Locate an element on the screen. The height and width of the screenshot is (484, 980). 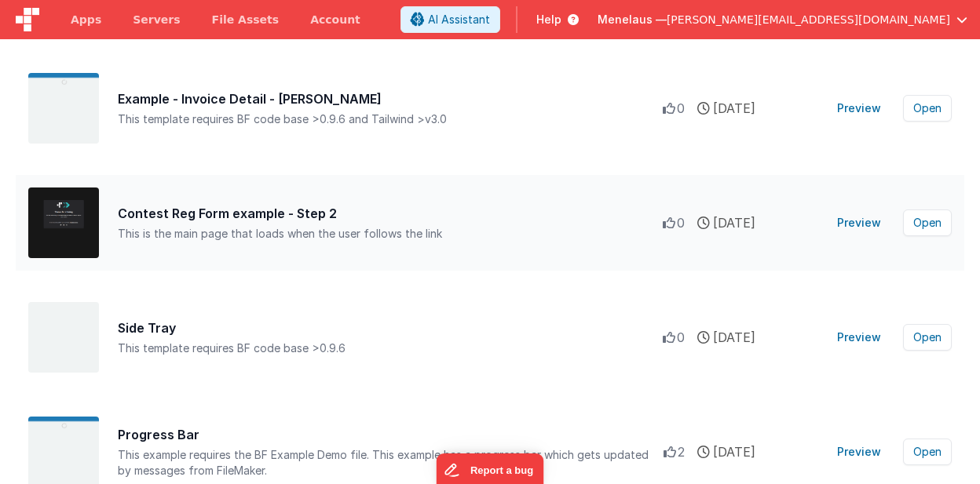
span: Help is located at coordinates (549, 19).